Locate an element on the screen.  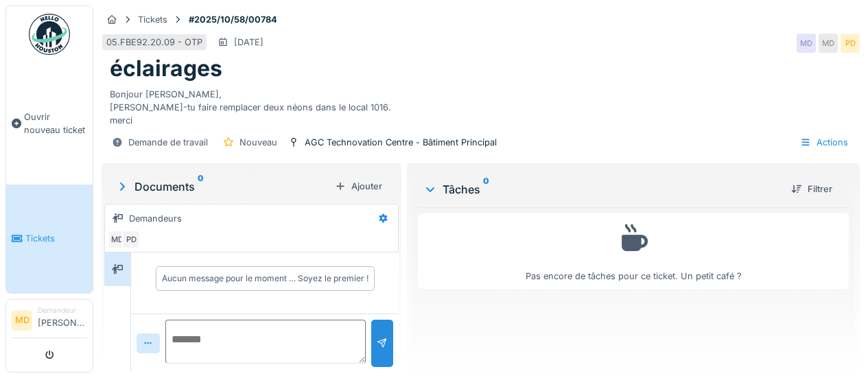
div: Demande de travail is located at coordinates (168, 142).